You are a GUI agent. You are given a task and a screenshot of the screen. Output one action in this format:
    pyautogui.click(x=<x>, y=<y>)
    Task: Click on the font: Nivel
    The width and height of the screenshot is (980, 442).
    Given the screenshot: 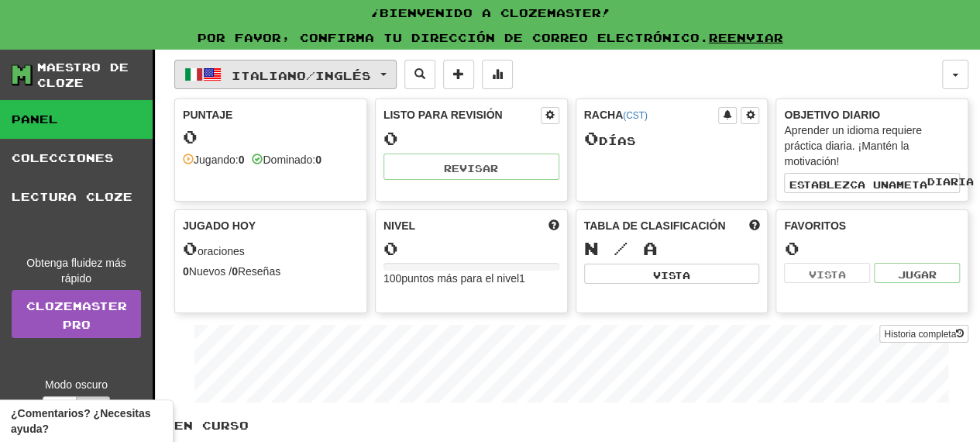 What is the action you would take?
    pyautogui.click(x=399, y=226)
    